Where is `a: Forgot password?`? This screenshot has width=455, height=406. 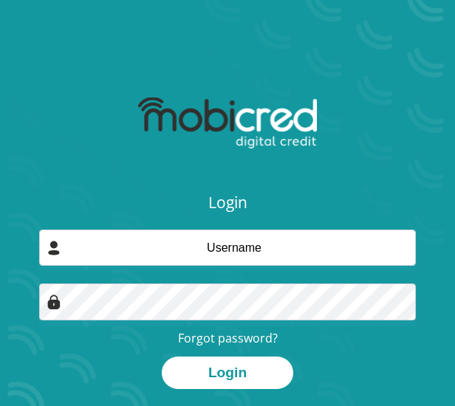
a: Forgot password? is located at coordinates (228, 338).